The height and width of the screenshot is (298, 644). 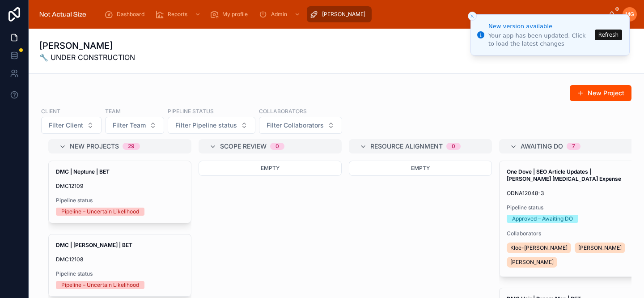 I want to click on span: Resource alignment, so click(x=407, y=146).